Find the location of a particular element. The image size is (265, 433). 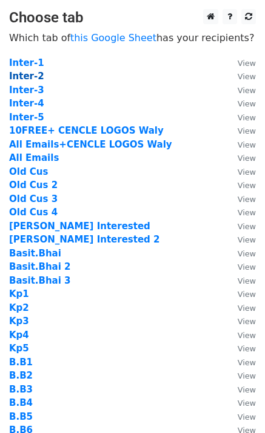

a: All Emails is located at coordinates (34, 158).